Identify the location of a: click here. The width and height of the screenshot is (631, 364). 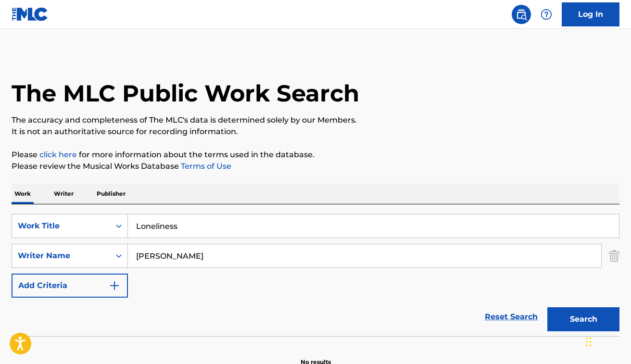
(58, 154).